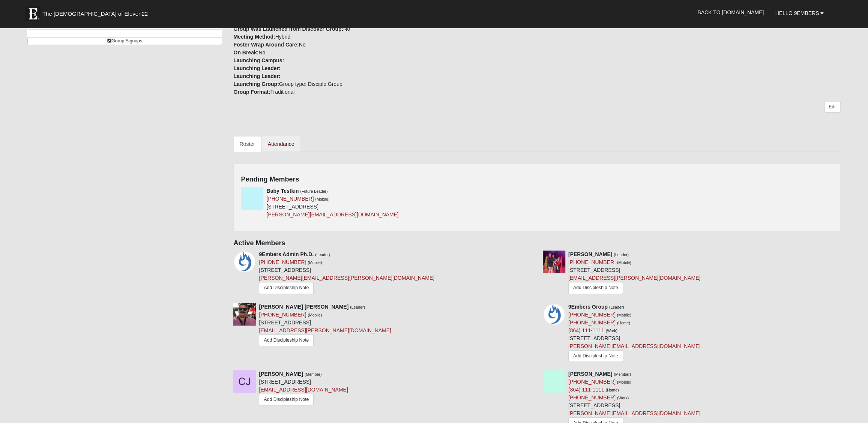 This screenshot has width=868, height=423. Describe the element at coordinates (281, 144) in the screenshot. I see `a: Attendance` at that location.